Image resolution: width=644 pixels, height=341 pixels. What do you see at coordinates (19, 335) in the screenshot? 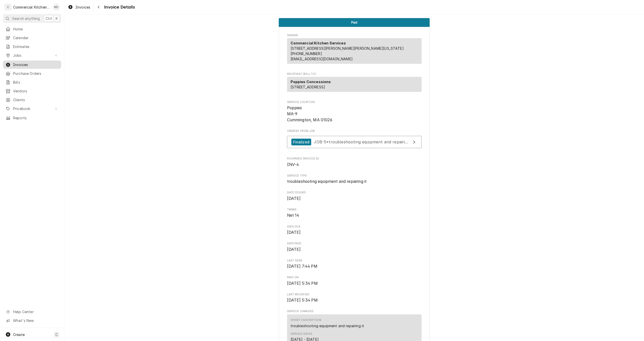
I see `span: Create` at bounding box center [19, 335].